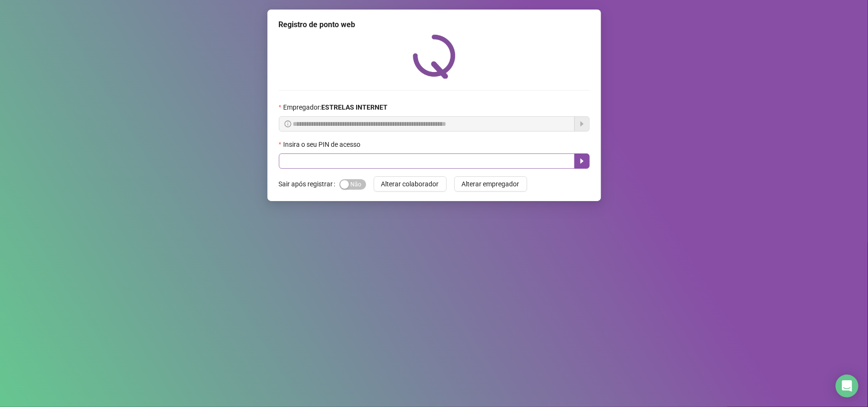 This screenshot has height=407, width=868. Describe the element at coordinates (490, 184) in the screenshot. I see `span: Alterar empregador` at that location.